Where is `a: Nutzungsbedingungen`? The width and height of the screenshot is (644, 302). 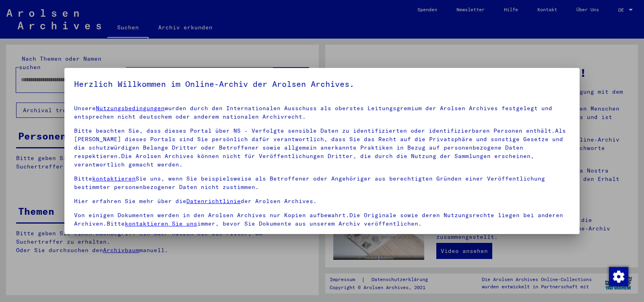
a: Nutzungsbedingungen is located at coordinates (130, 108).